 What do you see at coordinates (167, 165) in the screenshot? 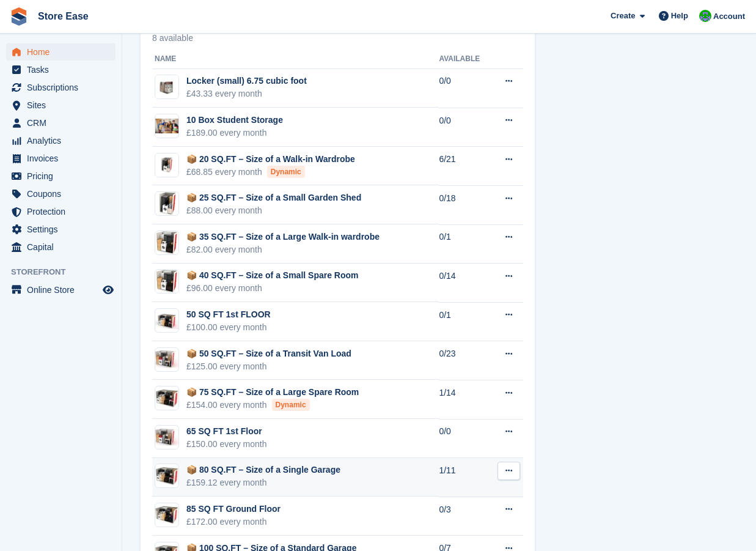
I see `img: 25sqft-1-1040x1040.jpg` at bounding box center [167, 165].